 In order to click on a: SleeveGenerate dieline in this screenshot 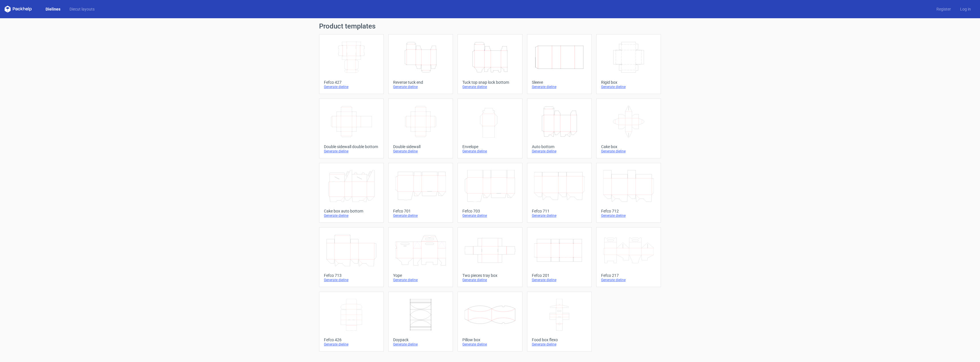, I will do `click(560, 64)`.